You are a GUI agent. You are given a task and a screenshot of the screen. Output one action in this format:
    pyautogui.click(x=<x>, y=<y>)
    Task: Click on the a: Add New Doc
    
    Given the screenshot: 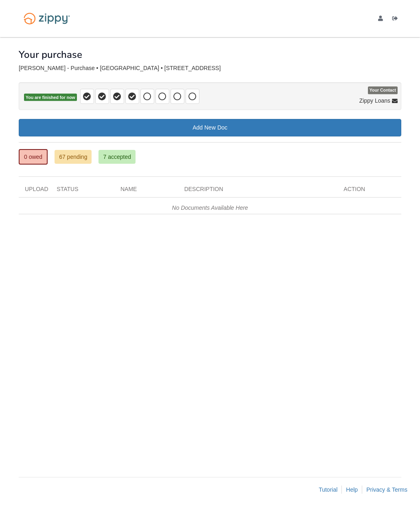 What is the action you would take?
    pyautogui.click(x=210, y=127)
    